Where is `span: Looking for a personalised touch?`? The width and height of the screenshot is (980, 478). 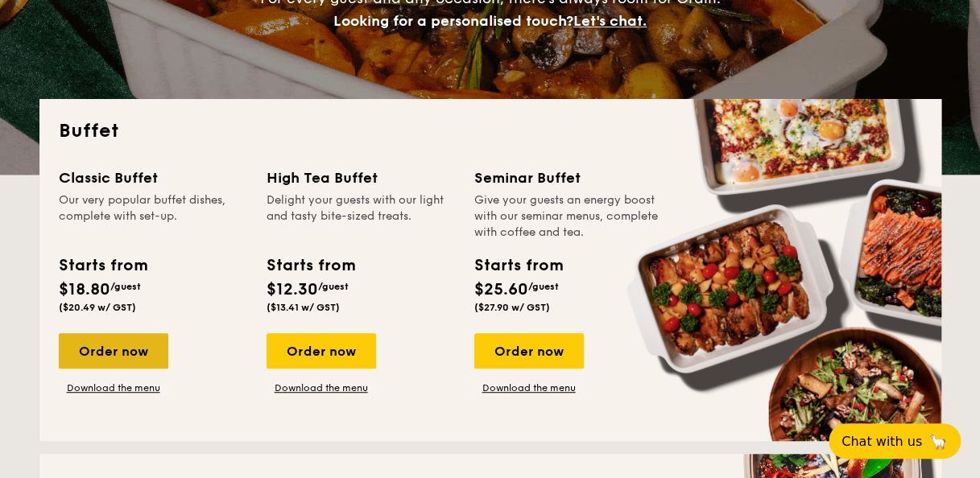
span: Looking for a personalised touch? is located at coordinates (453, 21).